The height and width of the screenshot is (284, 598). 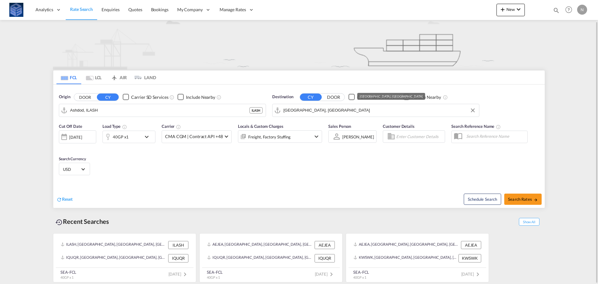 What do you see at coordinates (269, 137) in the screenshot?
I see `div: Freight Factory Stuffing` at bounding box center [269, 137].